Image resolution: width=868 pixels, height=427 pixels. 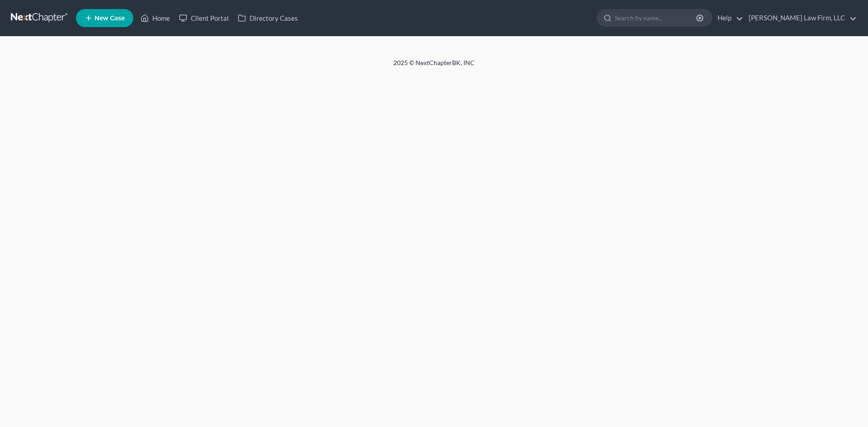 What do you see at coordinates (155, 18) in the screenshot?
I see `a: Home` at bounding box center [155, 18].